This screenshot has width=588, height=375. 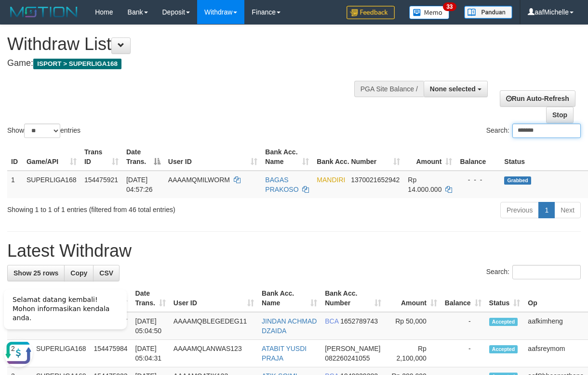 What do you see at coordinates (488, 12) in the screenshot?
I see `img: panduan.png` at bounding box center [488, 12].